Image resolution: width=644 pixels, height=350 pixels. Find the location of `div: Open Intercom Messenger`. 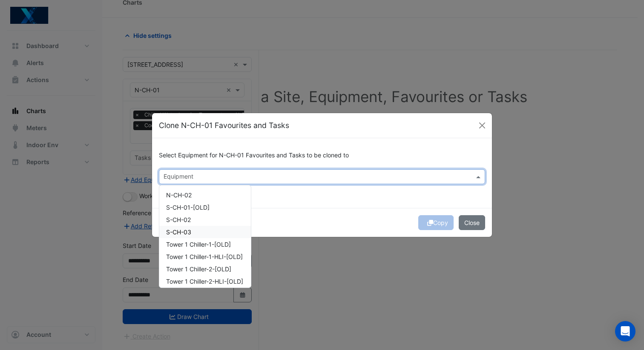

div: Open Intercom Messenger is located at coordinates (624, 331).